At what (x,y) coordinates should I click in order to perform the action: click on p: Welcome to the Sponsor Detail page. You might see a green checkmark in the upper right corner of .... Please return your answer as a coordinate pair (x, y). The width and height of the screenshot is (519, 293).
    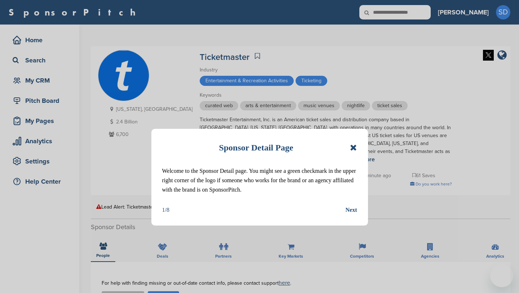
    Looking at the image, I should click on (260, 180).